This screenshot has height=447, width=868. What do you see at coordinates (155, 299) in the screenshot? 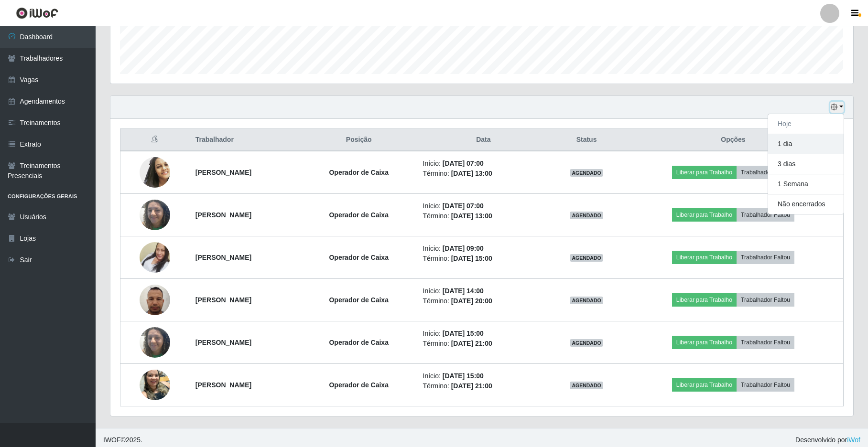
I see `img: 1701473418754.jpeg` at bounding box center [155, 299].